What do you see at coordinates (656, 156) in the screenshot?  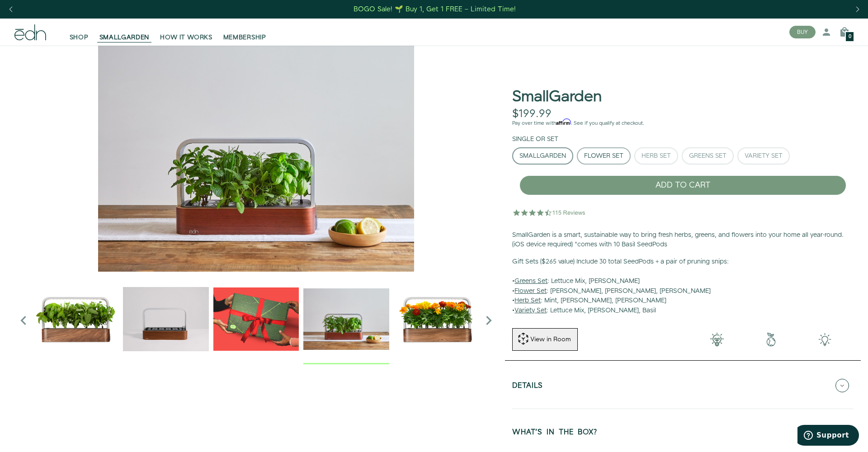 I see `button: Herb Set` at bounding box center [656, 156].